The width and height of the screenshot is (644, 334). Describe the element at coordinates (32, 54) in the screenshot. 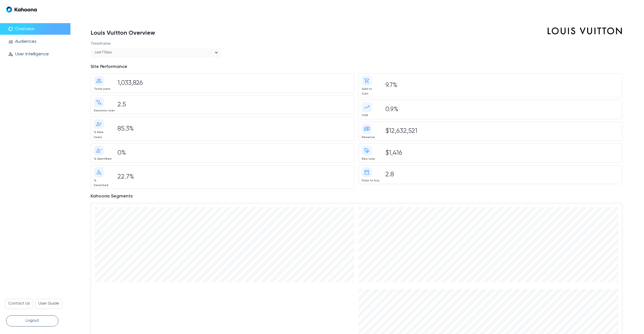

I see `p: User Intelligence` at that location.